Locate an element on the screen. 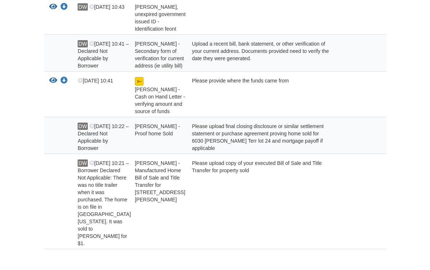  div: Please upload final closing disclosure or similar settlement statement or purchase agreement prov... is located at coordinates (258, 137).